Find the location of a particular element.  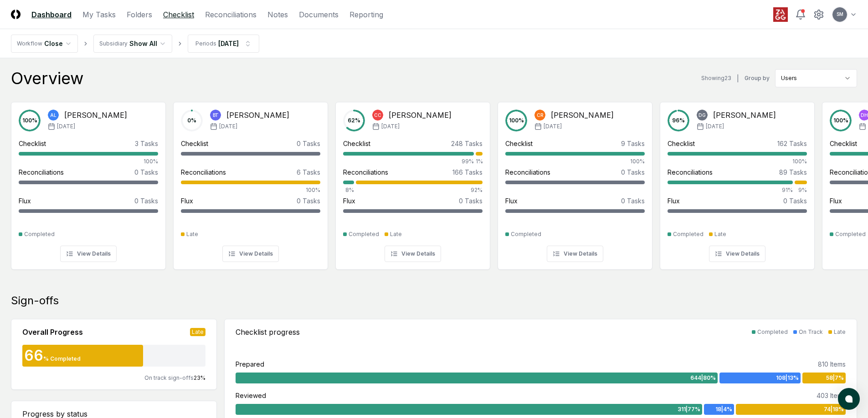

span: DG is located at coordinates (702, 115).